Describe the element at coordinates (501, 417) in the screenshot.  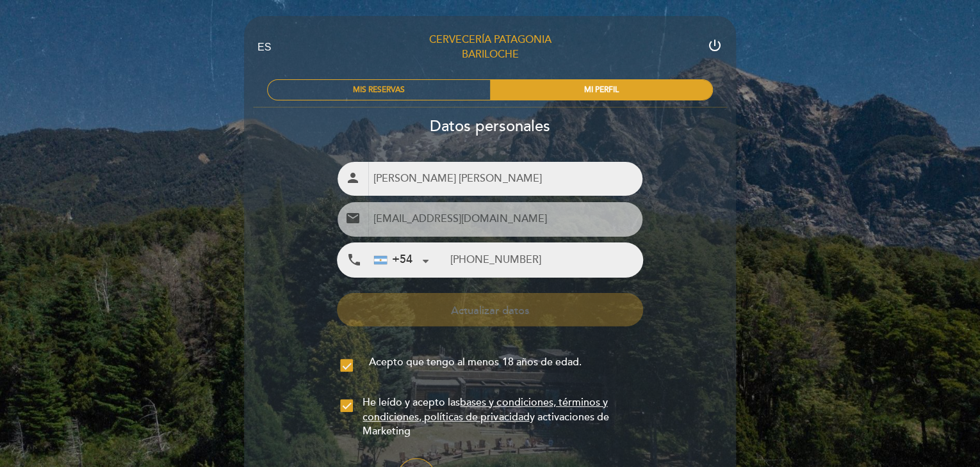
I see `span: He leído y acepto las y activaciones de Marketing` at that location.